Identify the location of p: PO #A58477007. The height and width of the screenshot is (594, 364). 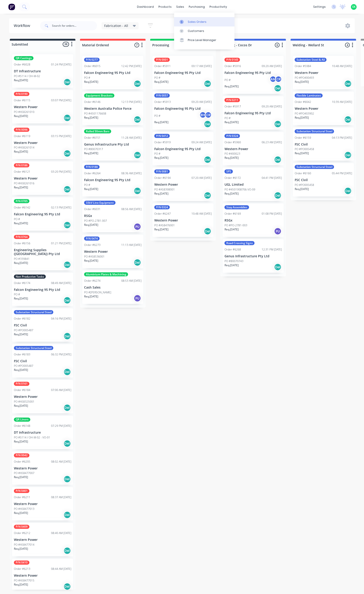
(24, 474).